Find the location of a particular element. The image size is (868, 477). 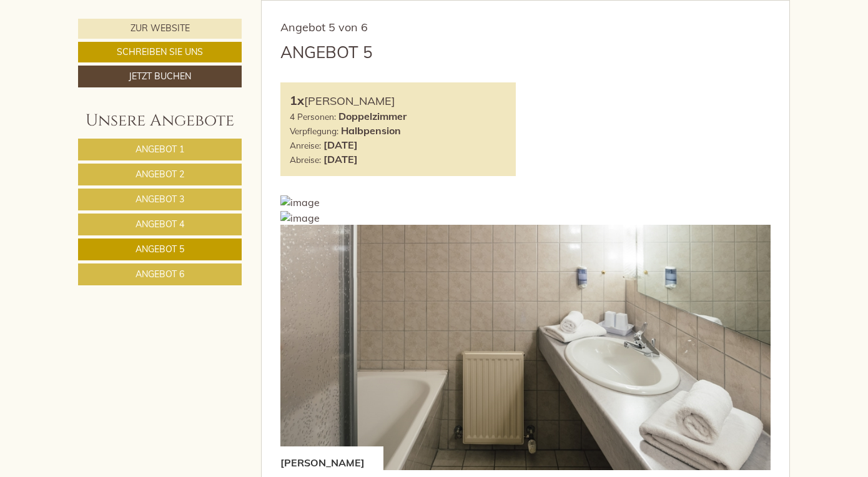

span: Angebot 6 is located at coordinates (160, 274).